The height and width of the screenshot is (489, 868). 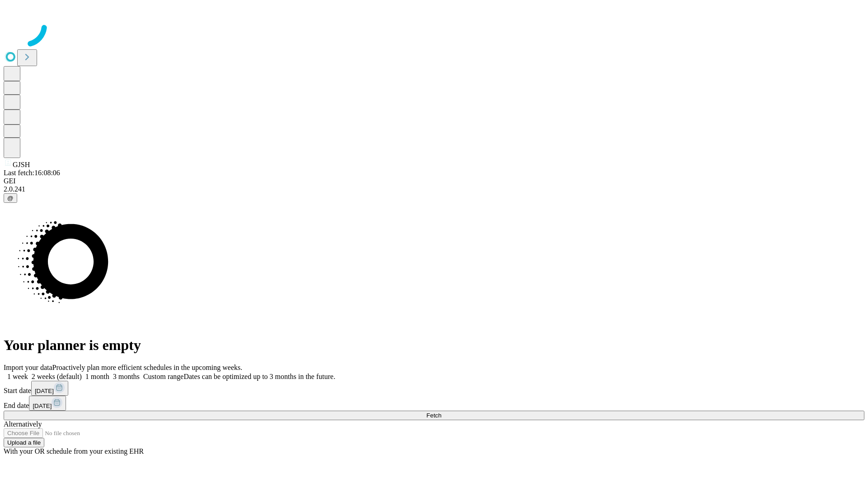 I want to click on span: With your OR schedule from your existing EHR, so click(x=74, y=451).